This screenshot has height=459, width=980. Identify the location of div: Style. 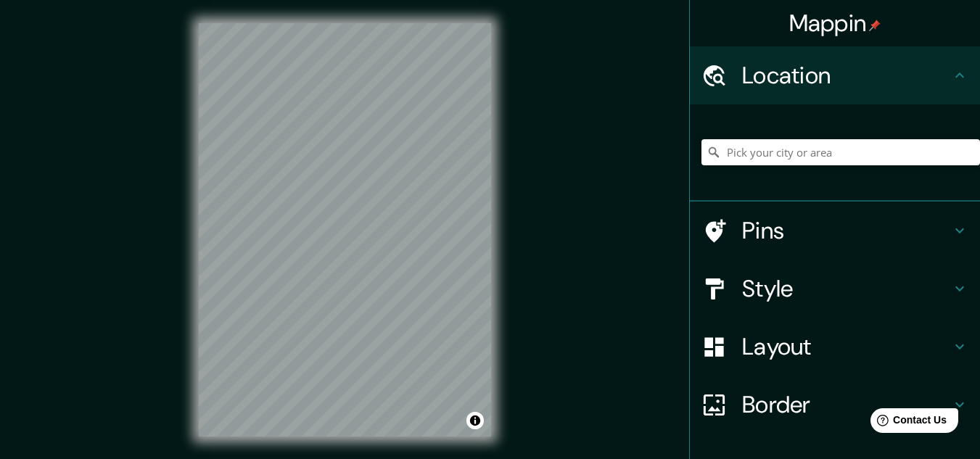
(834, 289).